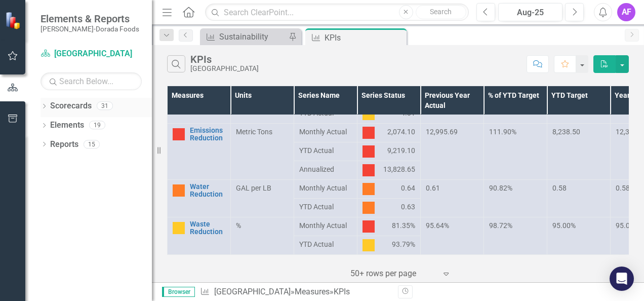  I want to click on button: Aug-25, so click(530, 12).